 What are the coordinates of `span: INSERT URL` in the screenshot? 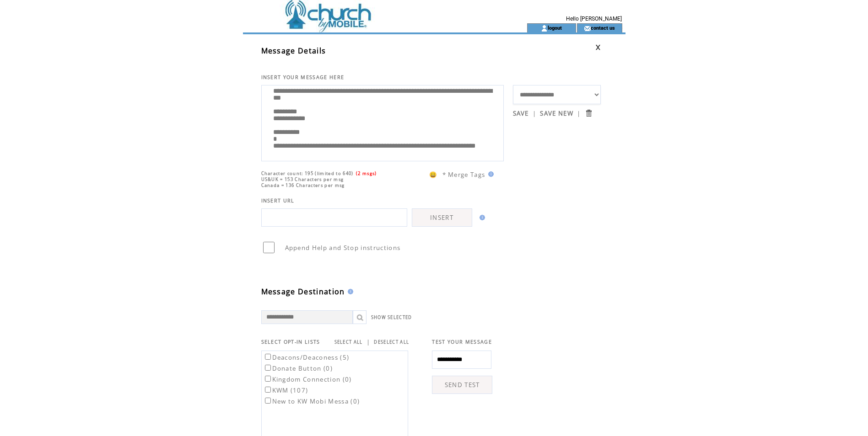 It's located at (278, 201).